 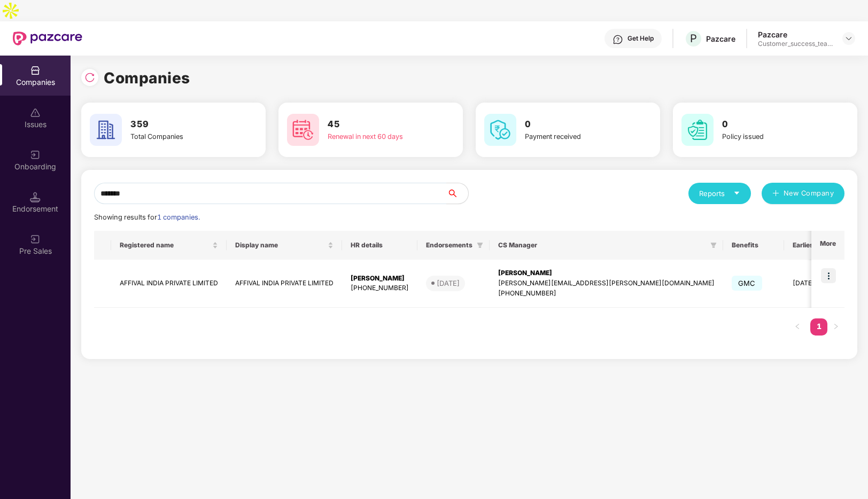 I want to click on span: Display name, so click(x=280, y=245).